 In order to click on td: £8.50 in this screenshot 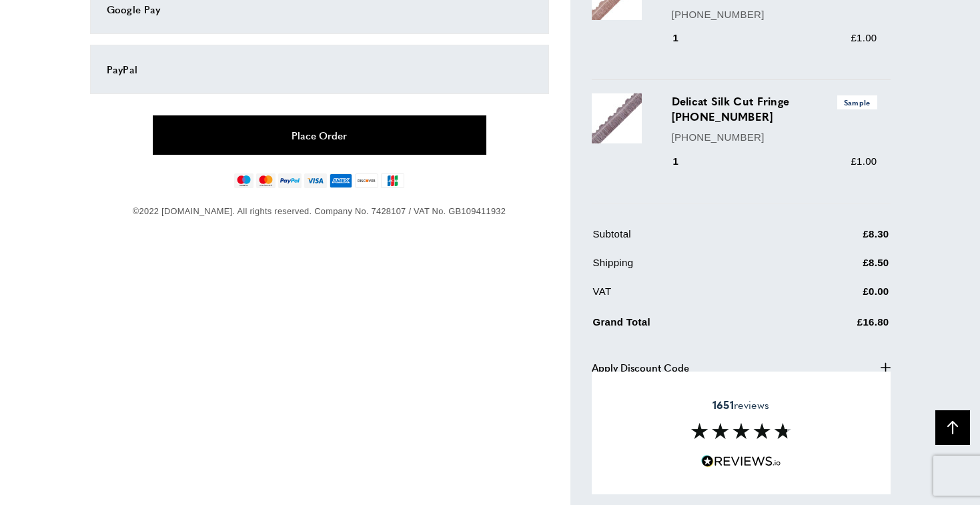, I will do `click(836, 268)`.